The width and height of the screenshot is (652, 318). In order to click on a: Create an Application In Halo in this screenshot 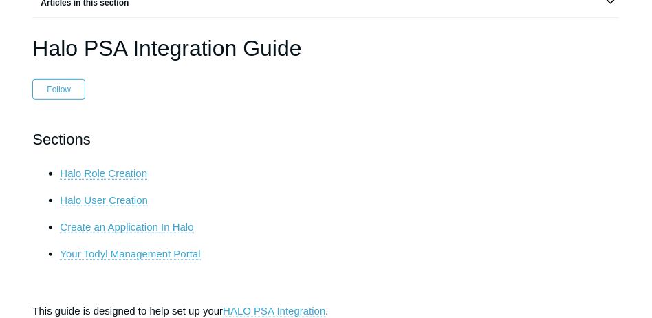, I will do `click(127, 227)`.